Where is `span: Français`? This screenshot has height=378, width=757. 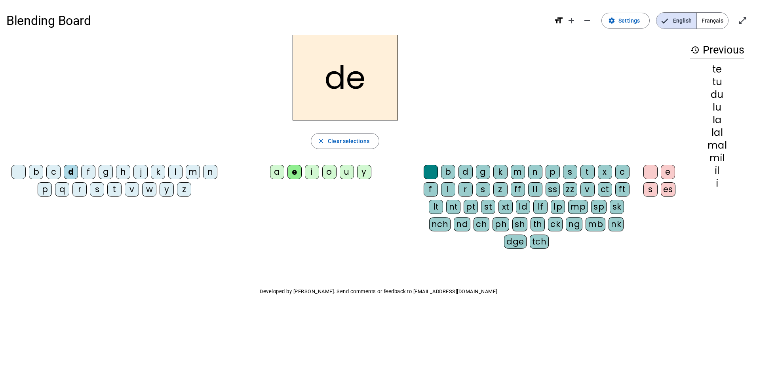
span: Français is located at coordinates (712, 21).